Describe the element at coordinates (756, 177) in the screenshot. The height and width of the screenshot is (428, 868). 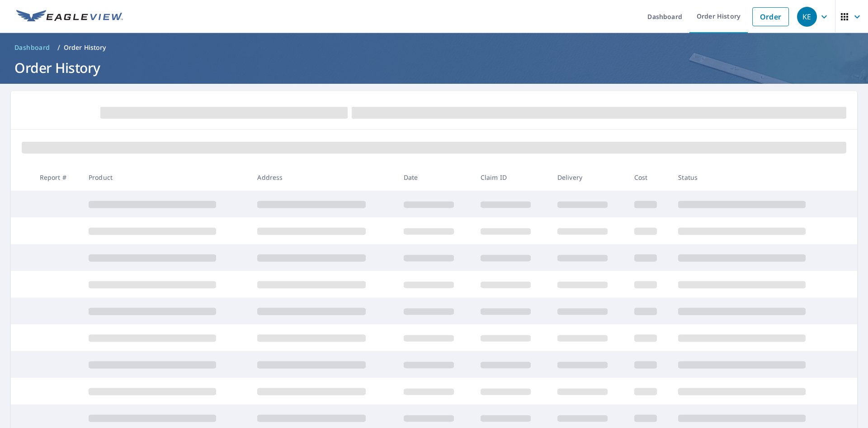
I see `th: Status` at that location.